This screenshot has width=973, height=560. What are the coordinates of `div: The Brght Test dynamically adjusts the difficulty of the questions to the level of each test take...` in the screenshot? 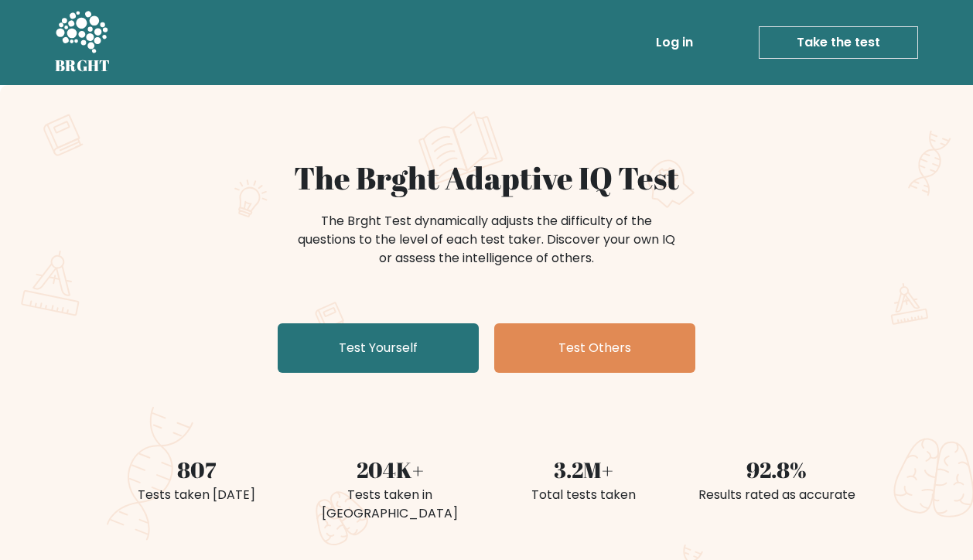 It's located at (486, 240).